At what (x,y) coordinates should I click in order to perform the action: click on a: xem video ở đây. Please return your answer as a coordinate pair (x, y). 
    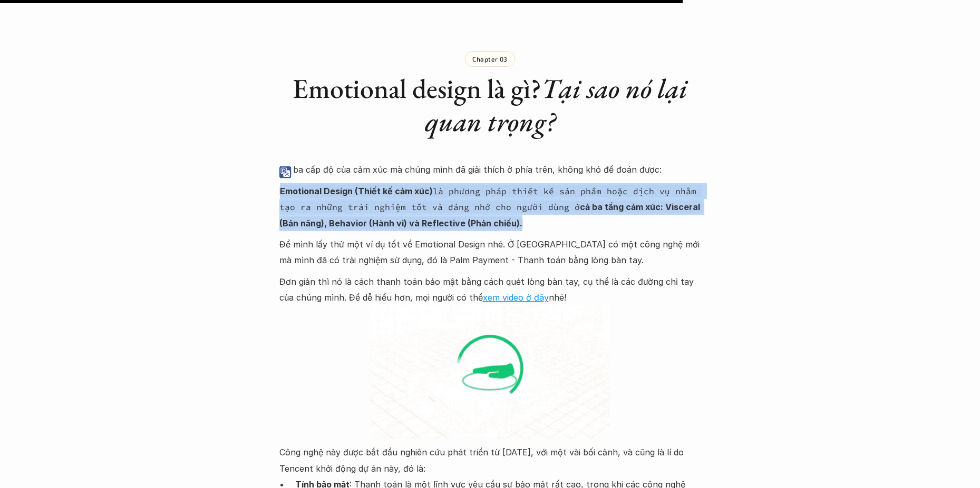
    Looking at the image, I should click on (516, 298).